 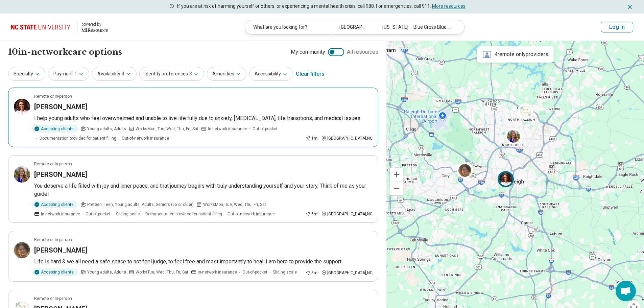 I want to click on img: North Carolina State University, so click(x=42, y=27).